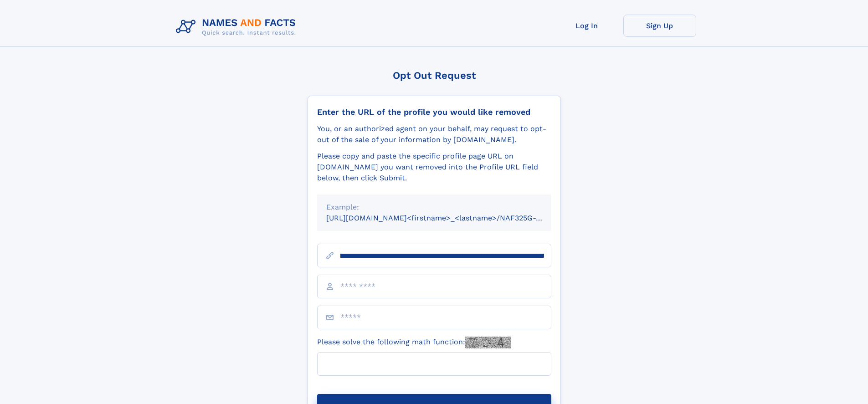  What do you see at coordinates (434, 134) in the screenshot?
I see `div: You, or an authorized agent on your behalf, may request to opt-out of the sale of your informatio...` at bounding box center [434, 134].